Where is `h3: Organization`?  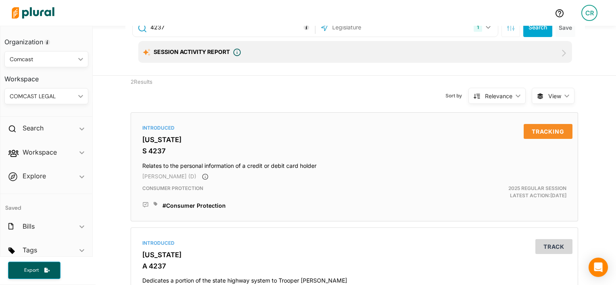 h3: Organization is located at coordinates (46, 39).